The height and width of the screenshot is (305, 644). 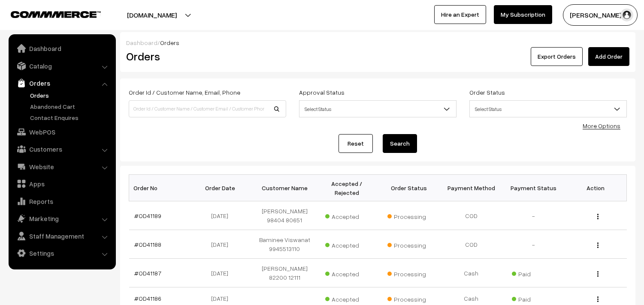 What do you see at coordinates (609, 57) in the screenshot?
I see `a: Add Order` at bounding box center [609, 57].